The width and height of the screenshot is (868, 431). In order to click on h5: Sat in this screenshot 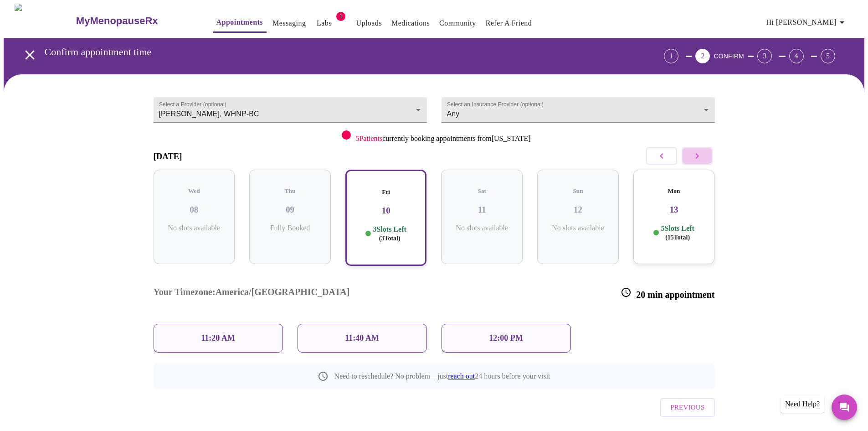, I will do `click(481, 191)`.